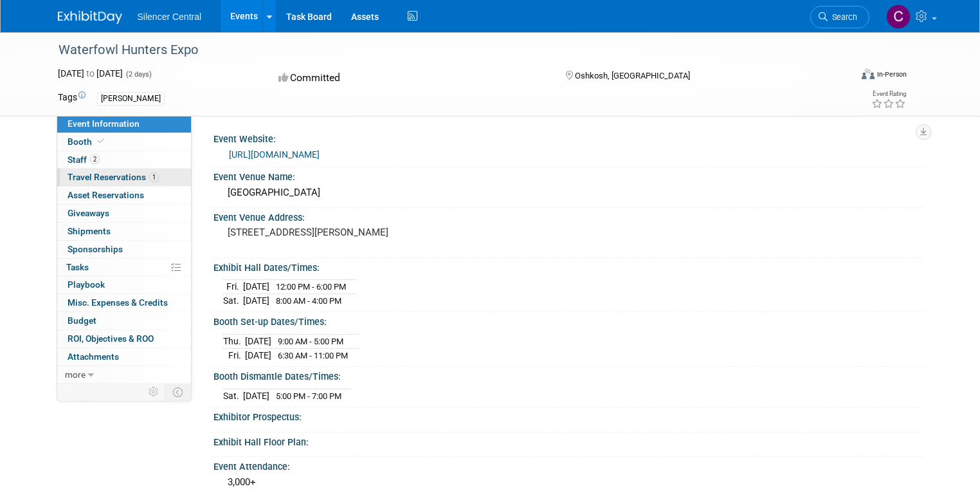  Describe the element at coordinates (84, 159) in the screenshot. I see `span: Staff` at that location.